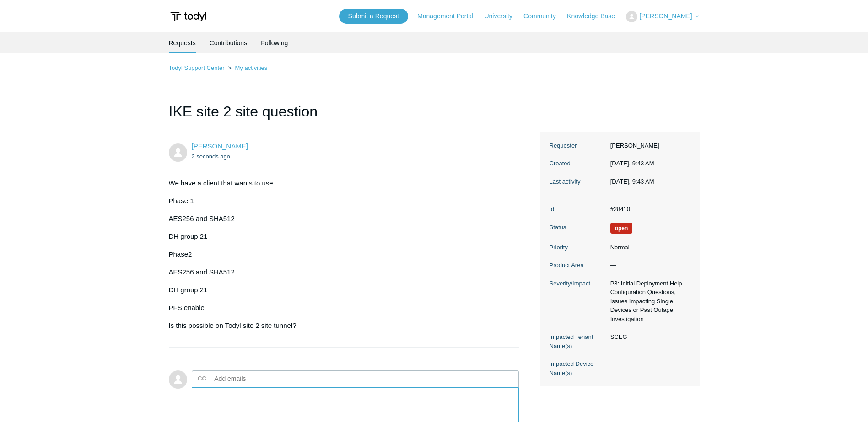 The height and width of the screenshot is (422, 868). Describe the element at coordinates (577, 209) in the screenshot. I see `dt: Id` at that location.